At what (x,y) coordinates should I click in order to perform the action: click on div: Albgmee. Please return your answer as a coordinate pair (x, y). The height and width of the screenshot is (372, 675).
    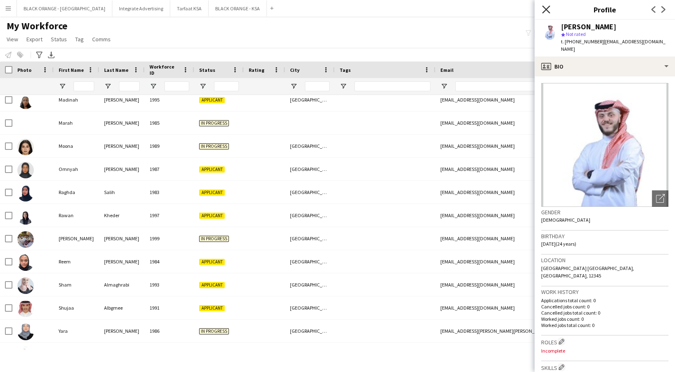
    Looking at the image, I should click on (122, 308).